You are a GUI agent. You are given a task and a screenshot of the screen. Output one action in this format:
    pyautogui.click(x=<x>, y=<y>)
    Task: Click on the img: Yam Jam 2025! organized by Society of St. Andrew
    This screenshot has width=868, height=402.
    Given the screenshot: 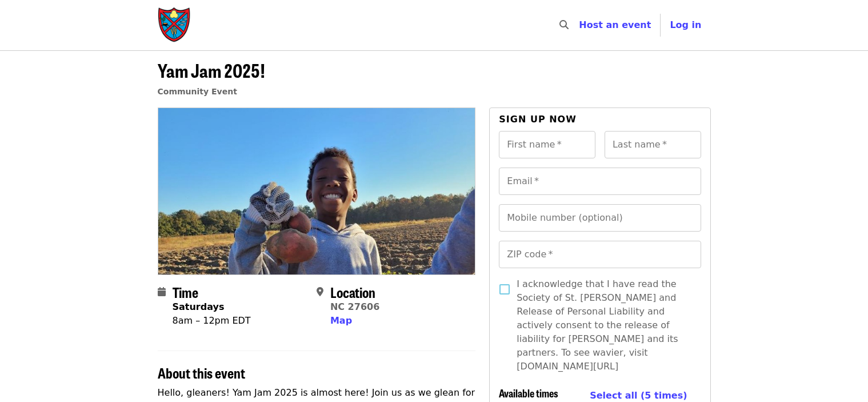 What is the action you would take?
    pyautogui.click(x=316, y=191)
    